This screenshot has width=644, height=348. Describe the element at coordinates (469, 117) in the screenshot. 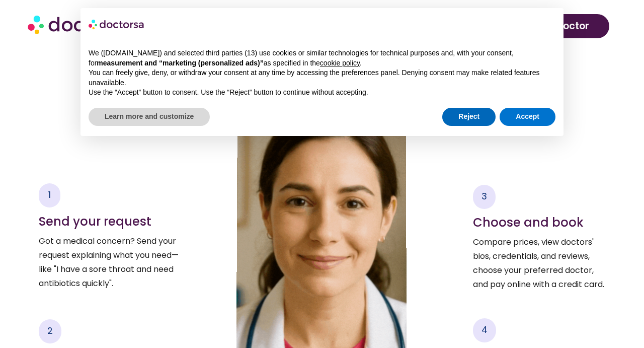

I see `button: Reject` at that location.